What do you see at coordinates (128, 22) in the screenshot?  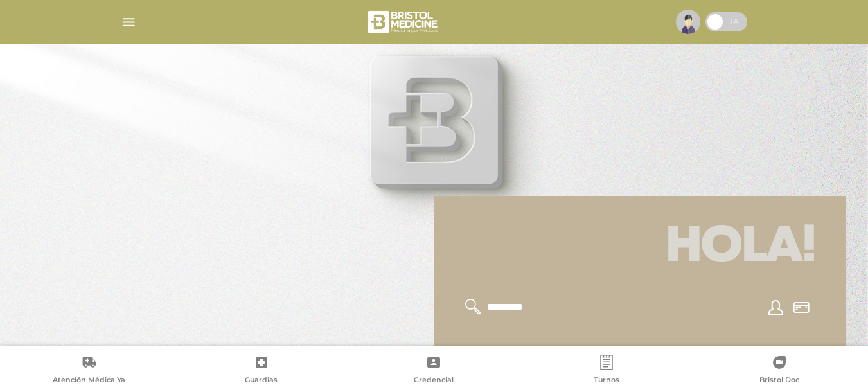 I see `img: Cober_menu-lines-white.svg` at bounding box center [128, 22].